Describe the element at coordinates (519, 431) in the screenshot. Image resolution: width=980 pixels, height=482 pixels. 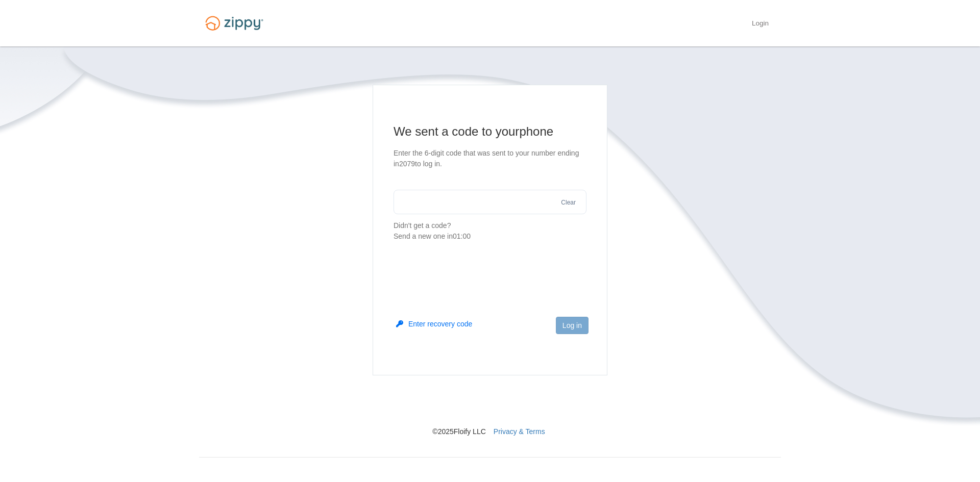
I see `a: Privacy & Terms` at that location.